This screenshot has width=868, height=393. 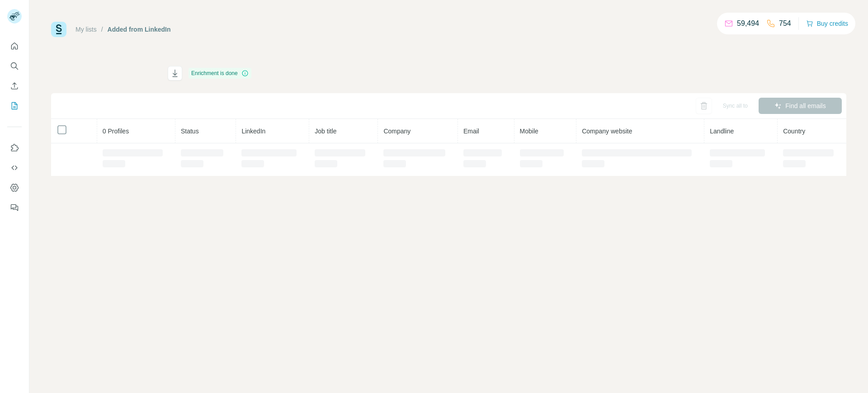 I want to click on button: Dashboard, so click(x=14, y=188).